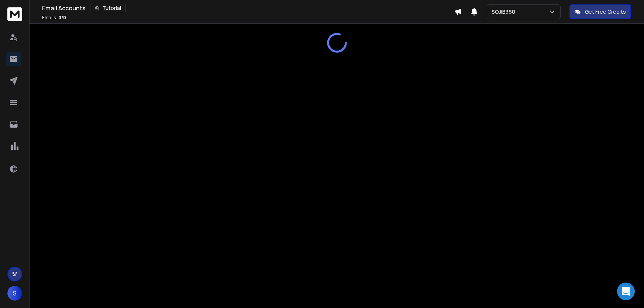 The height and width of the screenshot is (308, 644). Describe the element at coordinates (15, 293) in the screenshot. I see `span: S` at that location.